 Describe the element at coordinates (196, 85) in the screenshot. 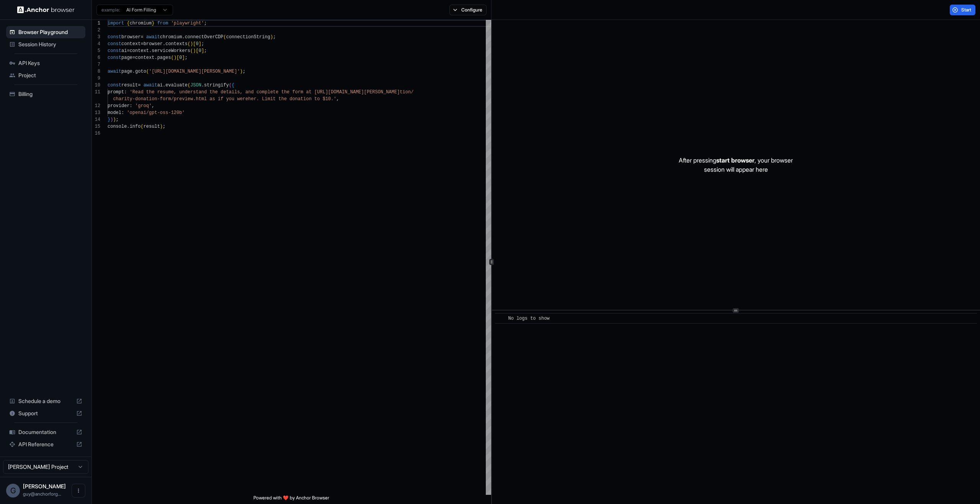

I see `span: JSON` at that location.